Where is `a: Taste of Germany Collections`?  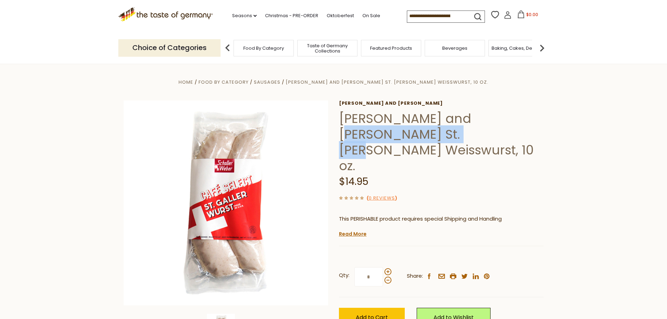 a: Taste of Germany Collections is located at coordinates (327, 48).